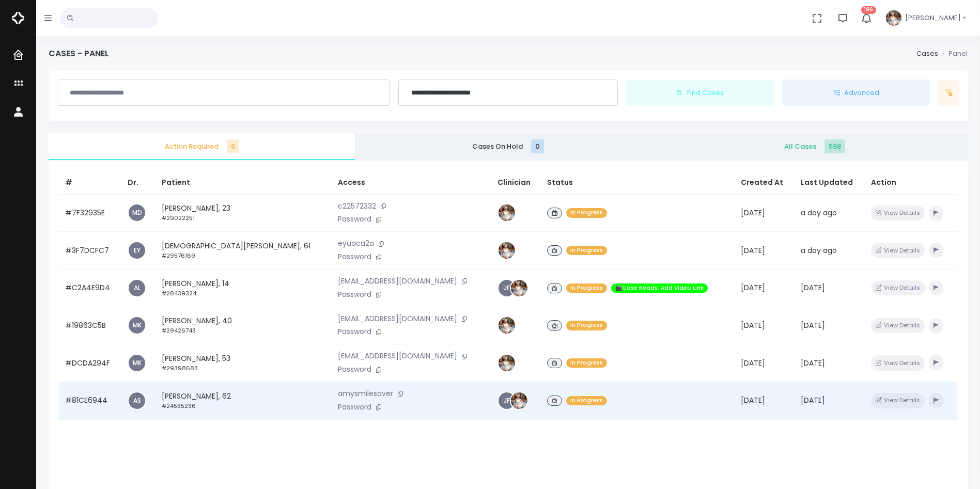 This screenshot has width=980, height=489. What do you see at coordinates (411, 394) in the screenshot?
I see `p: amysmilesaver` at bounding box center [411, 394].